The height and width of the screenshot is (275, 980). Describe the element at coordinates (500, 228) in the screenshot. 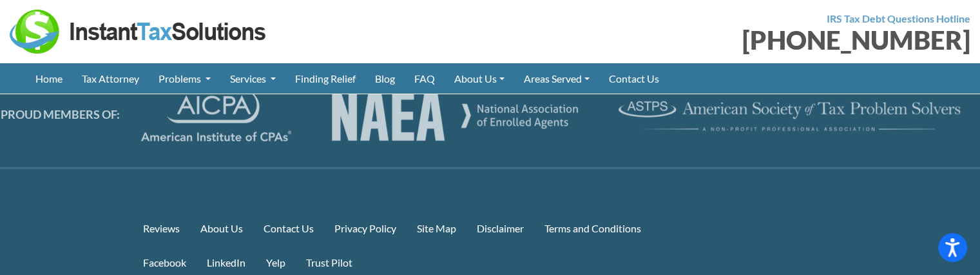

I see `a: Disclaimer` at that location.